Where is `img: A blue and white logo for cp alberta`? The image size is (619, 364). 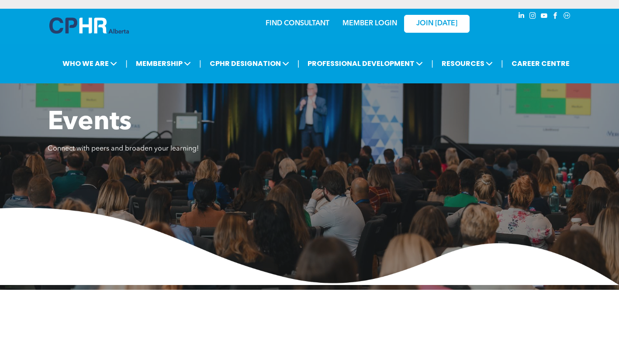
img: A blue and white logo for cp alberta is located at coordinates (89, 25).